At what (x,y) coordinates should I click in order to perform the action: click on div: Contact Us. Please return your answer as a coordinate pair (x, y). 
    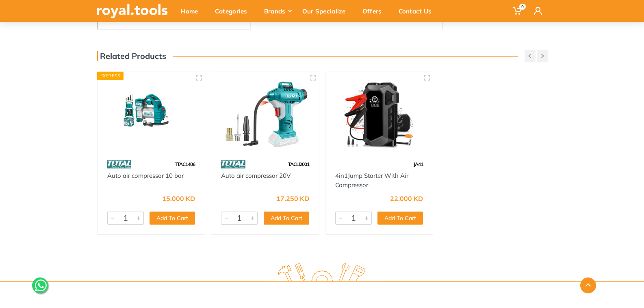
    Looking at the image, I should click on (418, 11).